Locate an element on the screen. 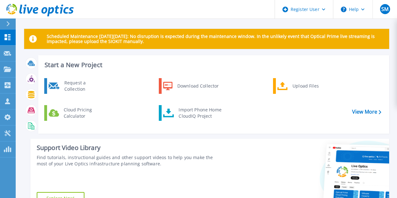 The image size is (397, 198). div: Support Video Library is located at coordinates (130, 148).